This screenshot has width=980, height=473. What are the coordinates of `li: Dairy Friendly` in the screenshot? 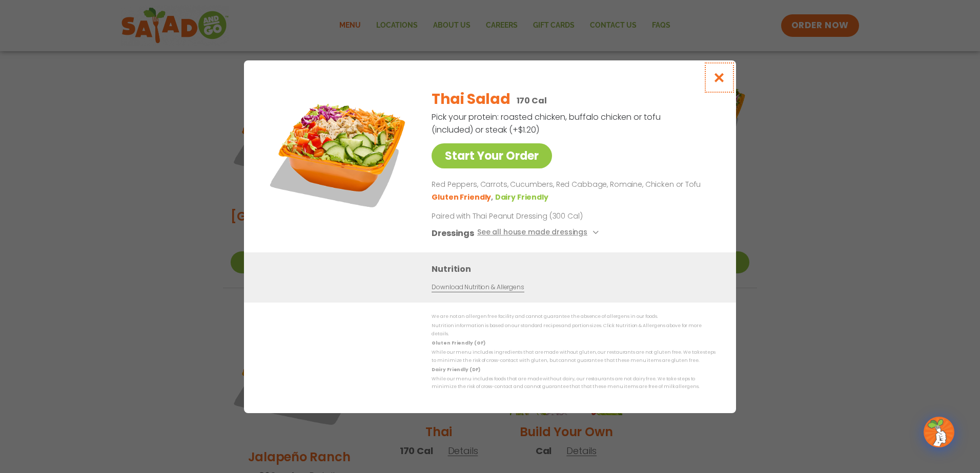 It's located at (522, 197).